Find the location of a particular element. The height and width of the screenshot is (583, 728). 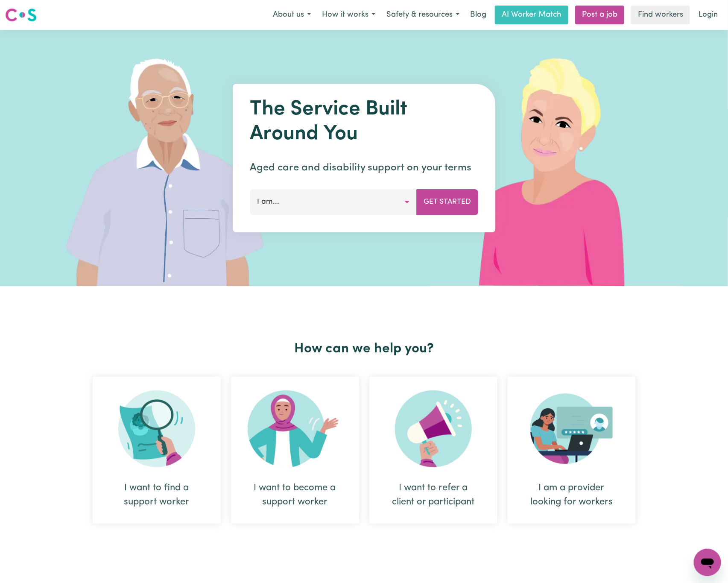

img: Provider is located at coordinates (572, 429).